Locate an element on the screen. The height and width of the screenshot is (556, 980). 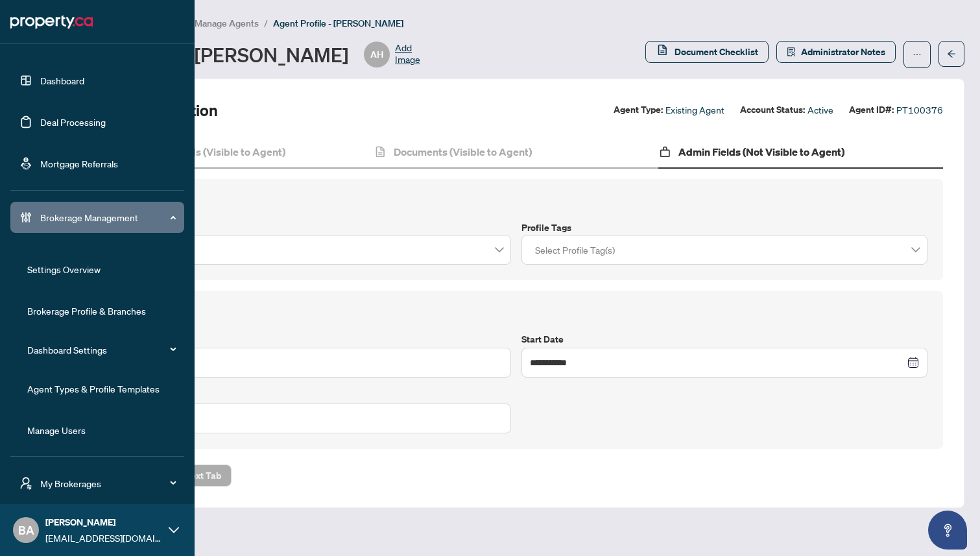
a: Dashboard Settings is located at coordinates (67, 350).